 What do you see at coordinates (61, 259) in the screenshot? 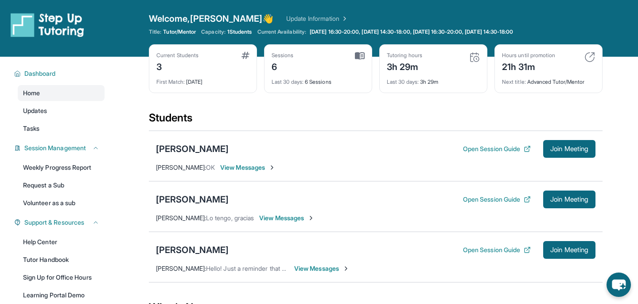
I see `a: Tutor Handbook` at bounding box center [61, 259].